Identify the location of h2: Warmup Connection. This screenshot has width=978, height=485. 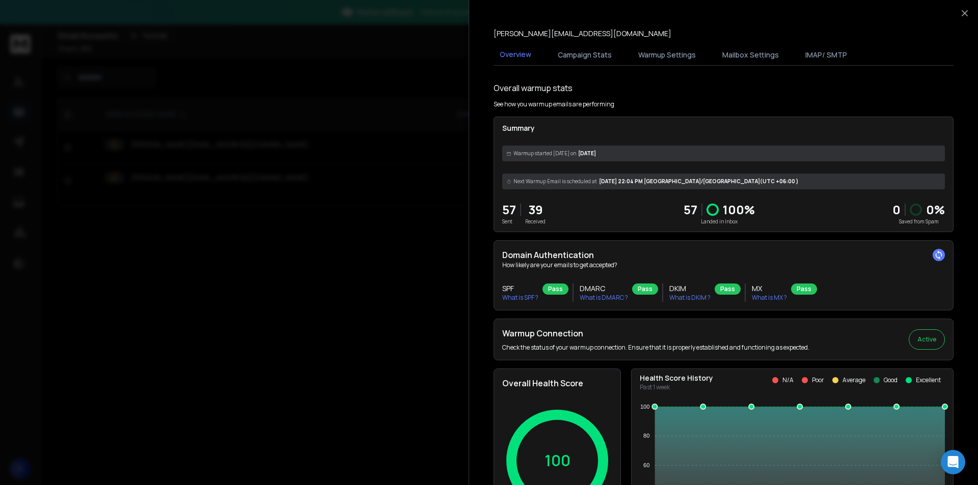
(655, 333).